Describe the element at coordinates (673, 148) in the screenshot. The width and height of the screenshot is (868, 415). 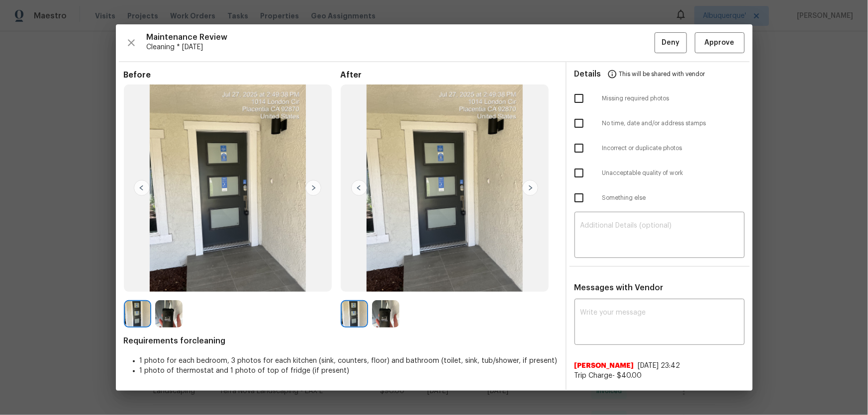
I see `span: Incorrect or duplicate photos` at that location.